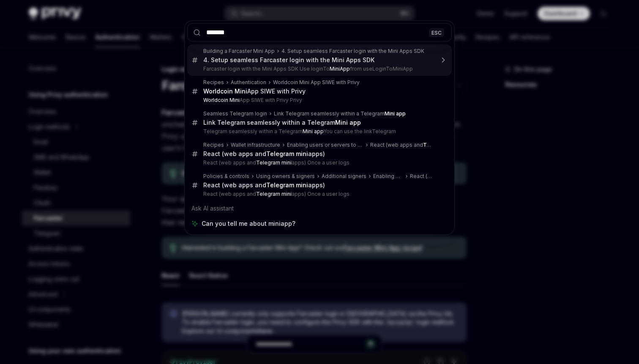 The image size is (639, 364). What do you see at coordinates (285, 176) in the screenshot?
I see `div: Using owners & signers` at bounding box center [285, 176].